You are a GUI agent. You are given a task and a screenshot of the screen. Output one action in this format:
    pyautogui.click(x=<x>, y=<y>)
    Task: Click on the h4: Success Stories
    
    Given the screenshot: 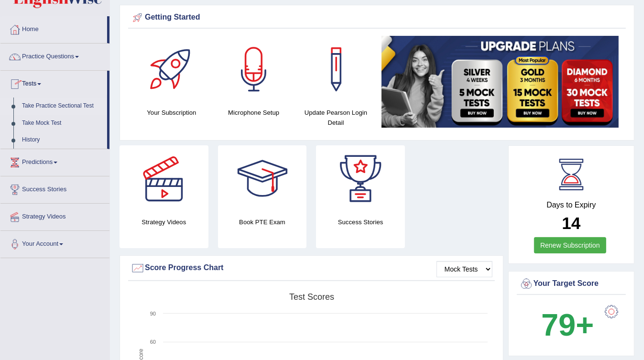 What is the action you would take?
    pyautogui.click(x=361, y=222)
    